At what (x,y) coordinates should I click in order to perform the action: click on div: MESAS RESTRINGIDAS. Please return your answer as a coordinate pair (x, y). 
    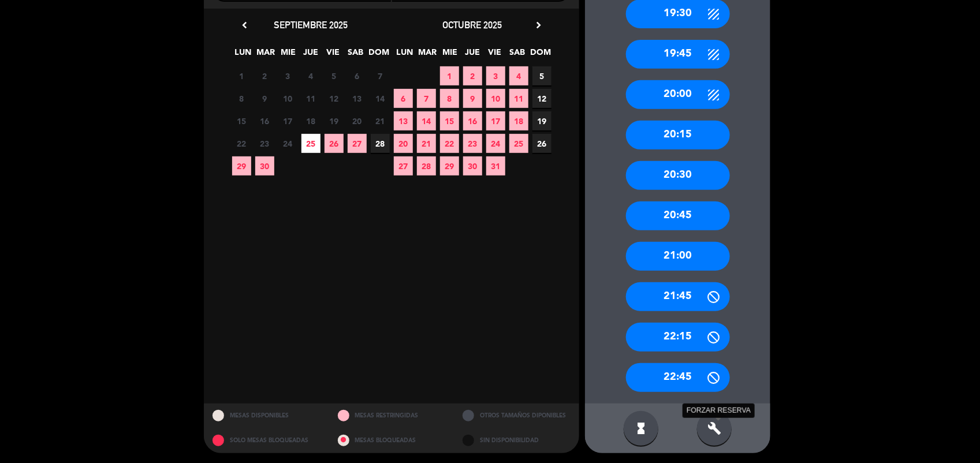
    Looking at the image, I should click on (392, 416).